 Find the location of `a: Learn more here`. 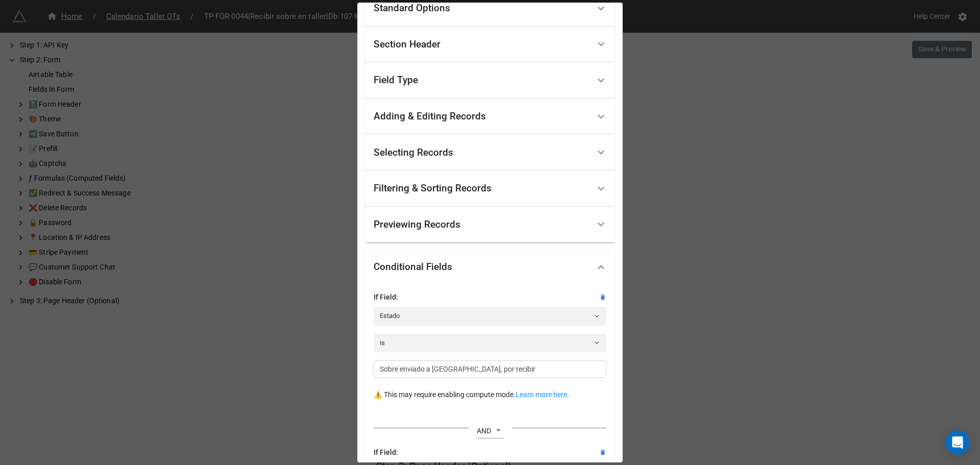

a: Learn more here is located at coordinates (541, 395).